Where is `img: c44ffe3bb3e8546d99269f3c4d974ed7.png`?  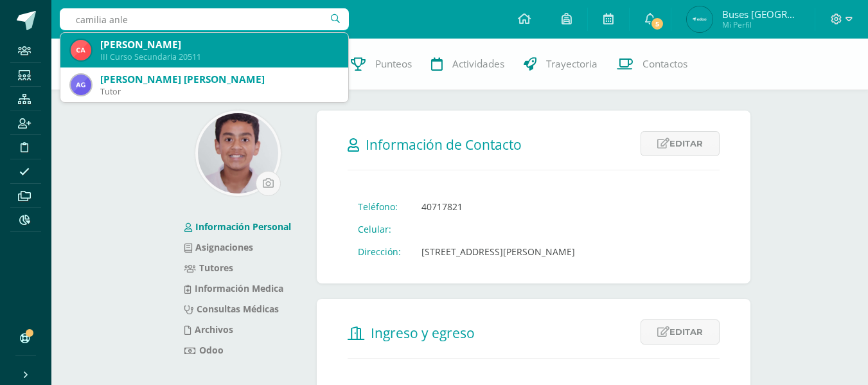
img: c44ffe3bb3e8546d99269f3c4d974ed7.png is located at coordinates (238, 153).